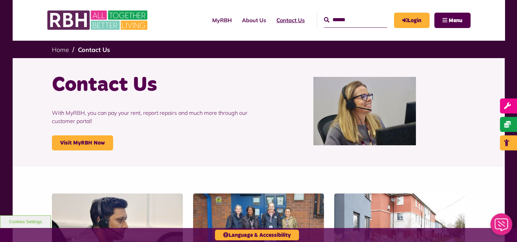 The height and width of the screenshot is (242, 517). What do you see at coordinates (15, 13) in the screenshot?
I see `div: Close Web Assistant` at bounding box center [15, 13].